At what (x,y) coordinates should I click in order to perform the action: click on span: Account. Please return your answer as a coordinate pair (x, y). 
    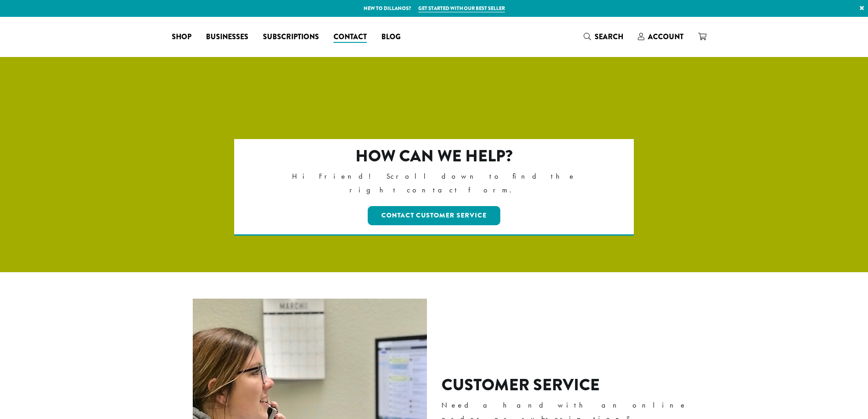
    Looking at the image, I should click on (666, 36).